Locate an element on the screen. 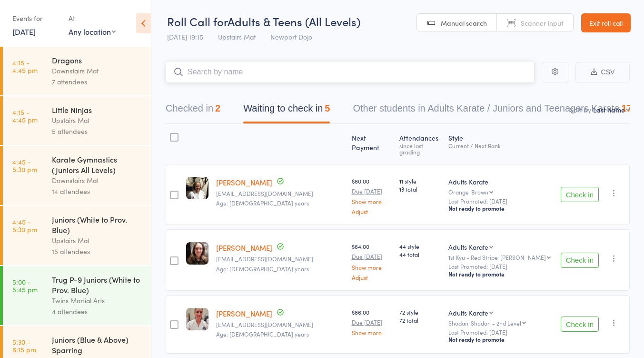 The height and width of the screenshot is (358, 644). div: $86.00 is located at coordinates (371, 321).